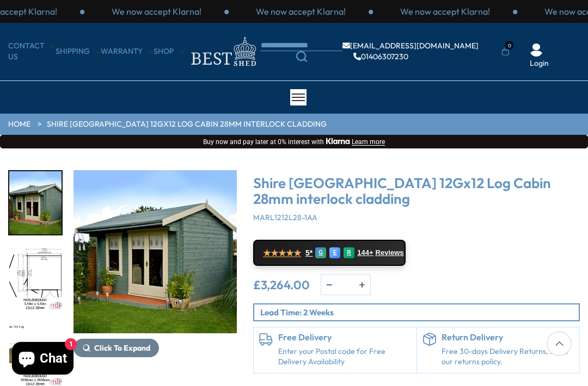 The height and width of the screenshot is (386, 588). Describe the element at coordinates (127, 52) in the screenshot. I see `a: Warranty` at that location.